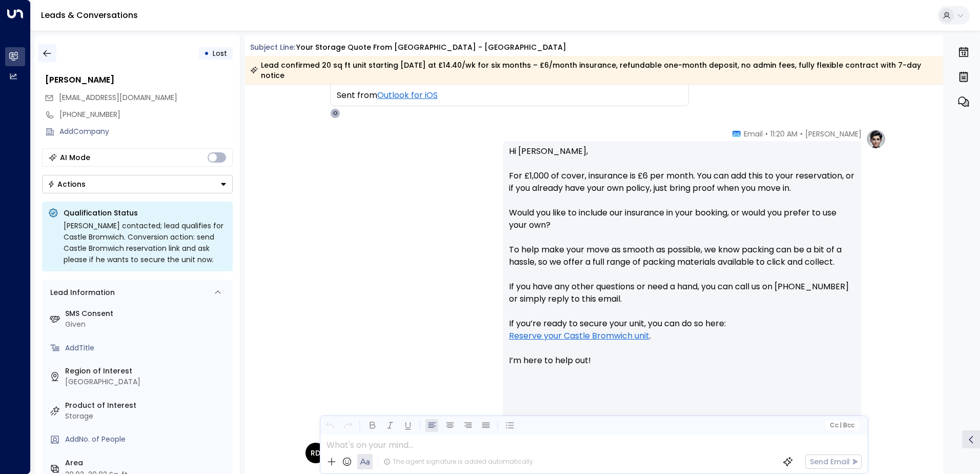 The image size is (980, 474). What do you see at coordinates (335, 113) in the screenshot?
I see `div: O` at bounding box center [335, 113].